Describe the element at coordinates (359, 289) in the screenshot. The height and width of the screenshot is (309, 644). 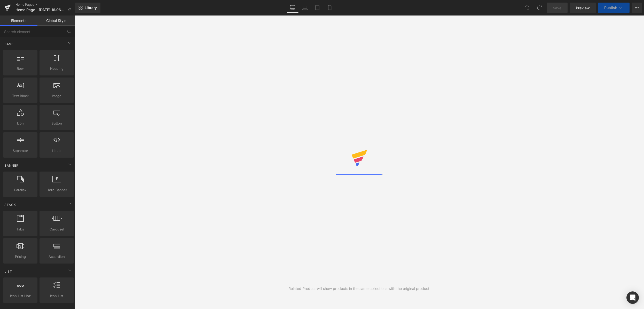
I see `div: Related Product will show products in the same collections with the original product.` at that location.